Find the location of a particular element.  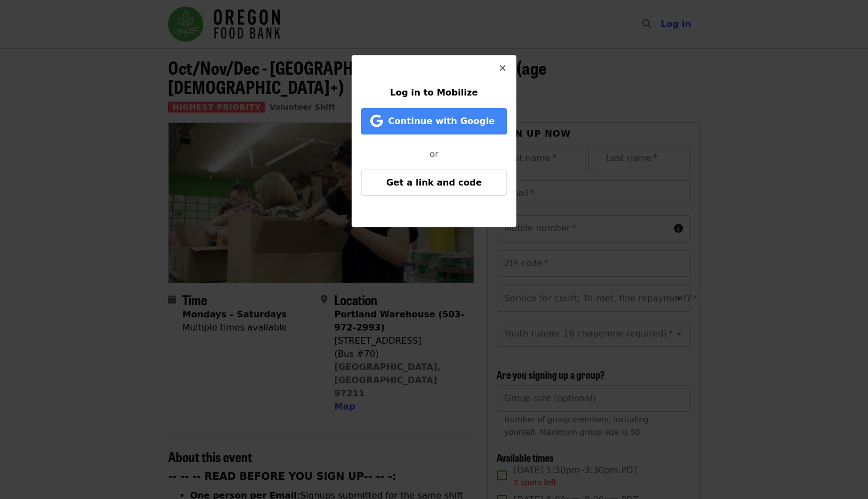

button: Continue with Google is located at coordinates (434, 121).